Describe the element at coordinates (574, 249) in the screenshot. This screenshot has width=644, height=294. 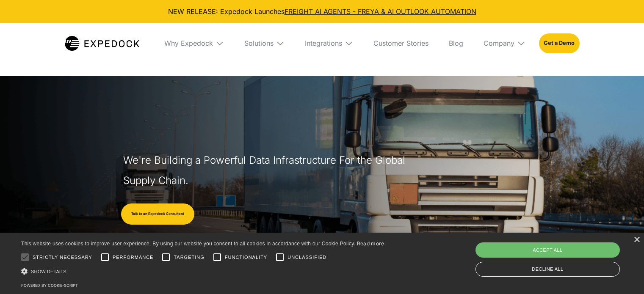
I see `div: Chat Widget` at that location.